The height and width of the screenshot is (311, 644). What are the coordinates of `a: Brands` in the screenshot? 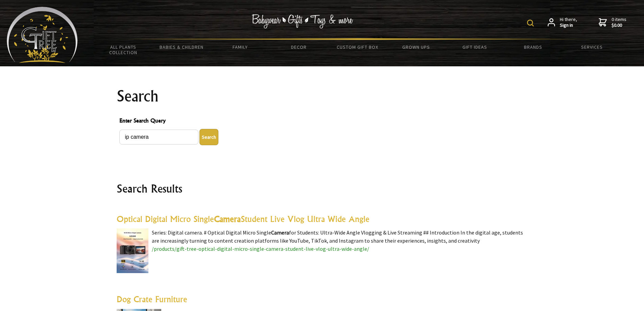 It's located at (533, 47).